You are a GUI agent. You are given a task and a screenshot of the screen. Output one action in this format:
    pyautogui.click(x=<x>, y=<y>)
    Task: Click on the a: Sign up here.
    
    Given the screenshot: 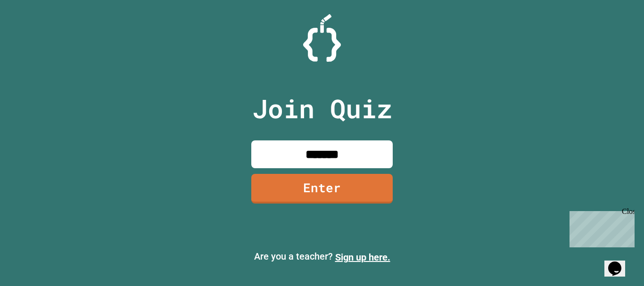 What is the action you would take?
    pyautogui.click(x=363, y=257)
    